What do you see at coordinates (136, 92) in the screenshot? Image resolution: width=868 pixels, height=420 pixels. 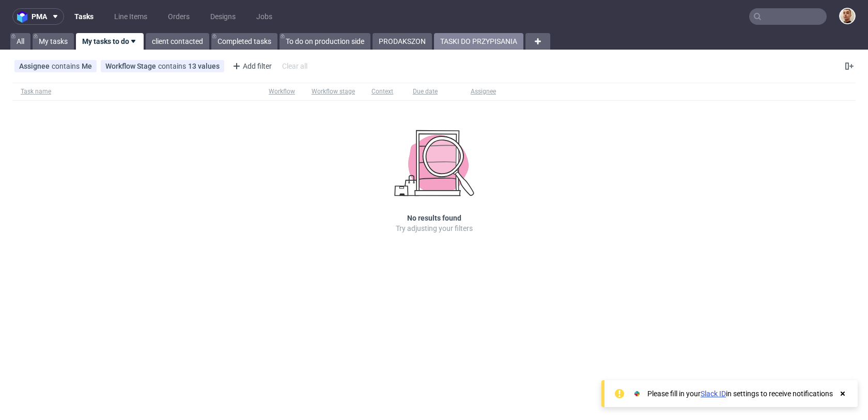 I see `span: Task name` at bounding box center [136, 92].